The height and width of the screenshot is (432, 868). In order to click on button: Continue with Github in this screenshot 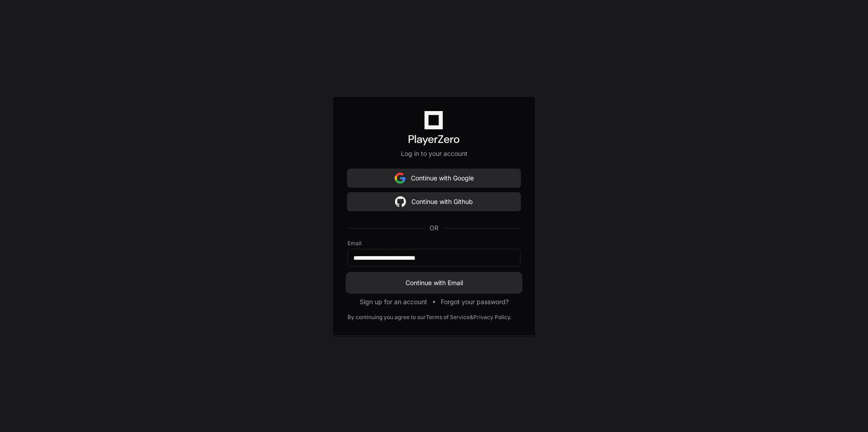, I will do `click(434, 202)`.